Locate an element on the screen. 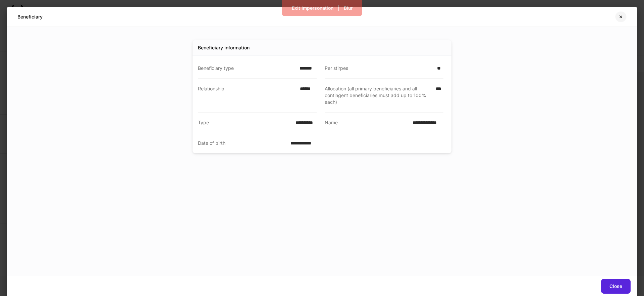 Image resolution: width=644 pixels, height=296 pixels. div: Per stirpes is located at coordinates (379, 68).